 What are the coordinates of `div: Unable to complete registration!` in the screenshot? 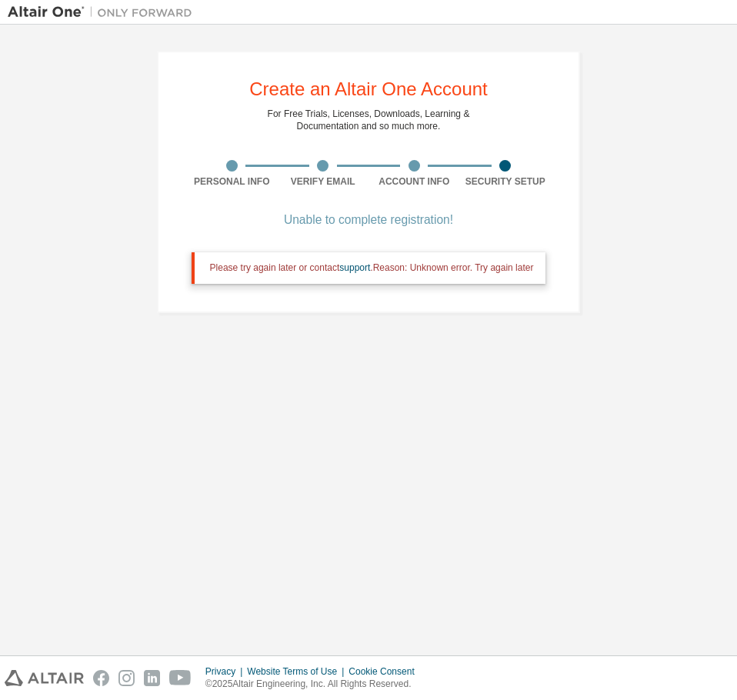 It's located at (369, 220).